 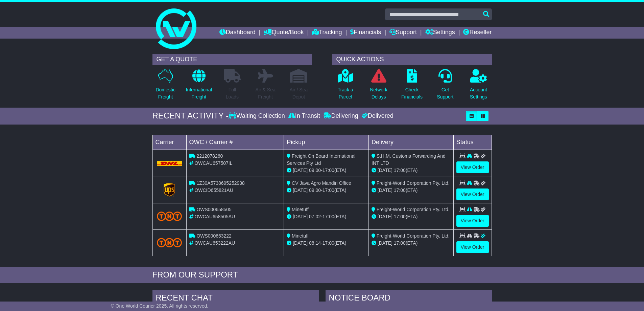 I want to click on p: International Freight, so click(x=199, y=93).